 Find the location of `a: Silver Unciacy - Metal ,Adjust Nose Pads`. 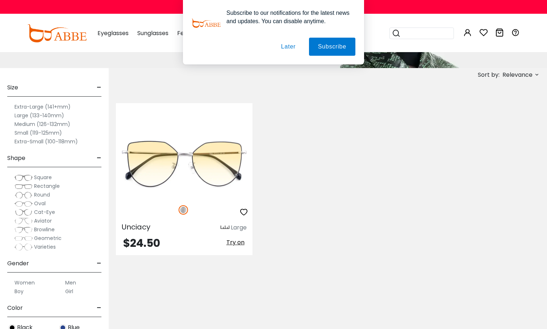

a: Silver Unciacy - Metal ,Adjust Nose Pads is located at coordinates (184, 163).